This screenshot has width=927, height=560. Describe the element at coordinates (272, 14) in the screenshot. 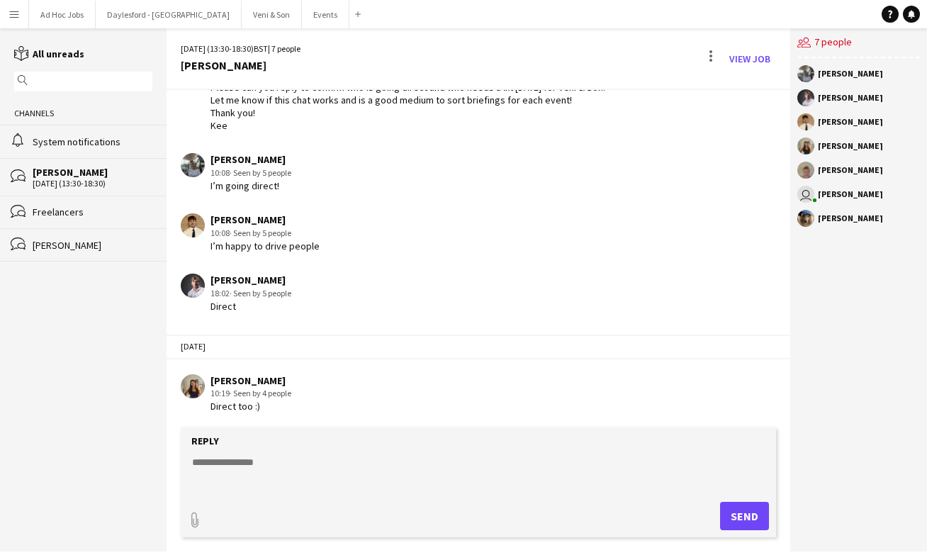

I see `button: Veni & Son` at that location.